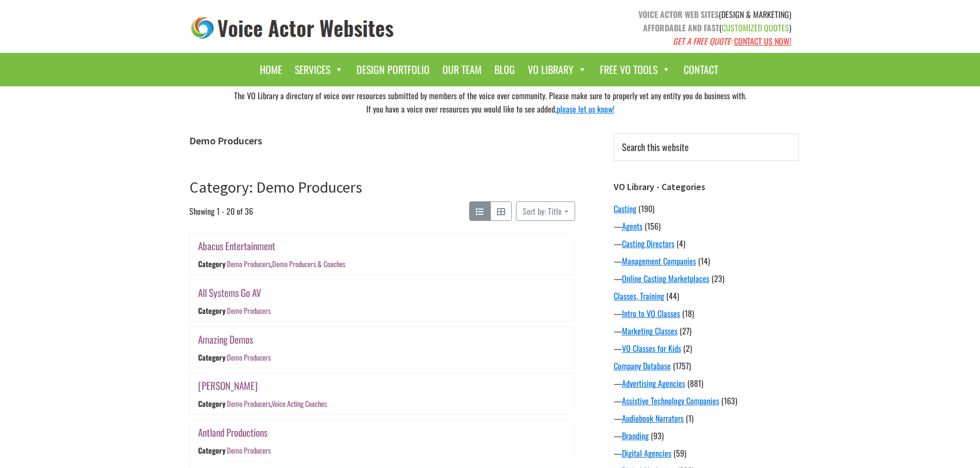 The image size is (980, 468). What do you see at coordinates (651, 348) in the screenshot?
I see `a: VO Classes for Kids` at bounding box center [651, 348].